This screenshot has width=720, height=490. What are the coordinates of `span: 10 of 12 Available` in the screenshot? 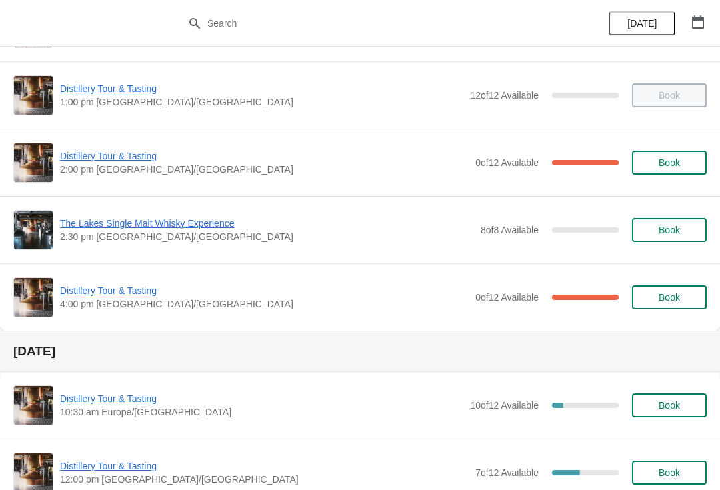 It's located at (504, 405).